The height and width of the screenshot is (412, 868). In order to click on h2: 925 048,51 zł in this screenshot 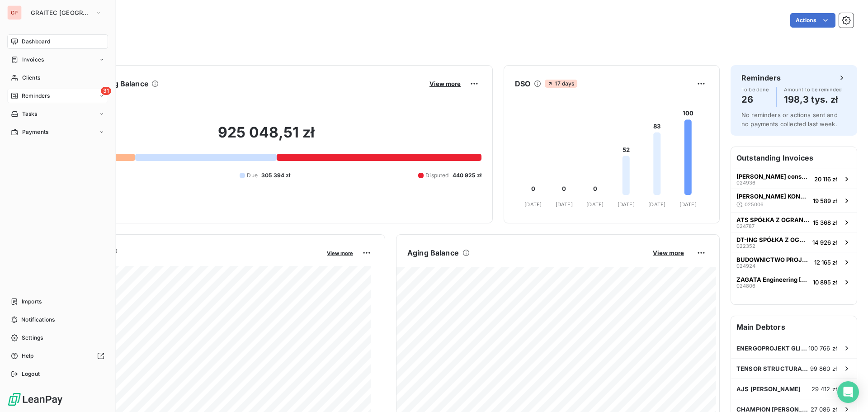, I will do `click(266, 137)`.